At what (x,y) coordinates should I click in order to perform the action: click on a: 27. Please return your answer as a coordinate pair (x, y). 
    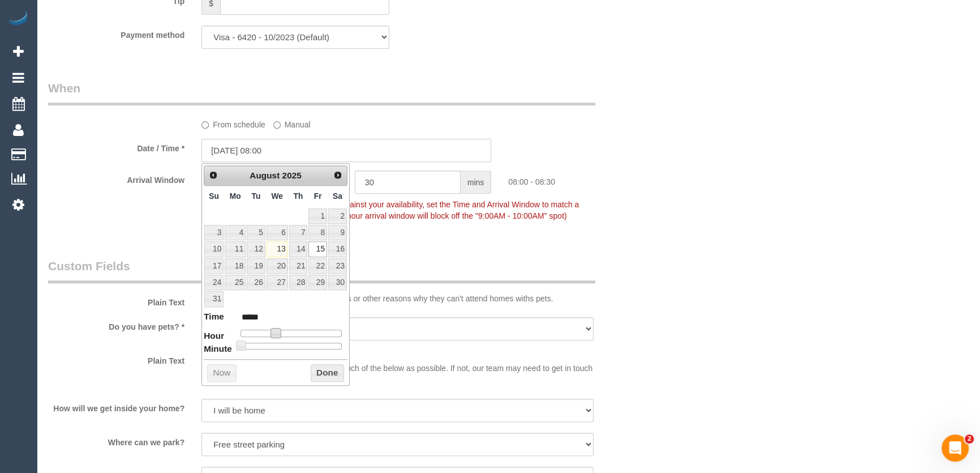
    Looking at the image, I should click on (277, 282).